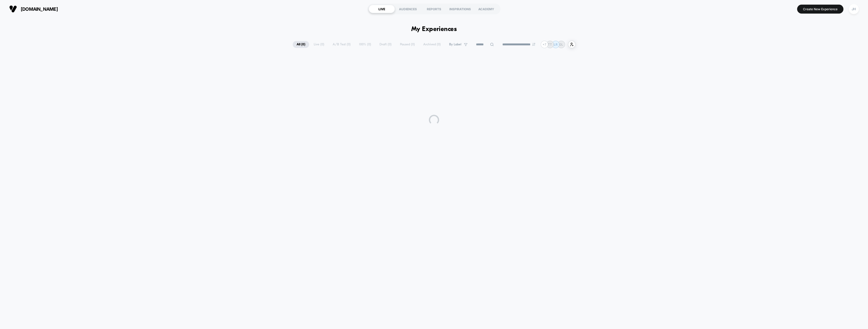 The height and width of the screenshot is (329, 868). I want to click on img: end, so click(534, 44).